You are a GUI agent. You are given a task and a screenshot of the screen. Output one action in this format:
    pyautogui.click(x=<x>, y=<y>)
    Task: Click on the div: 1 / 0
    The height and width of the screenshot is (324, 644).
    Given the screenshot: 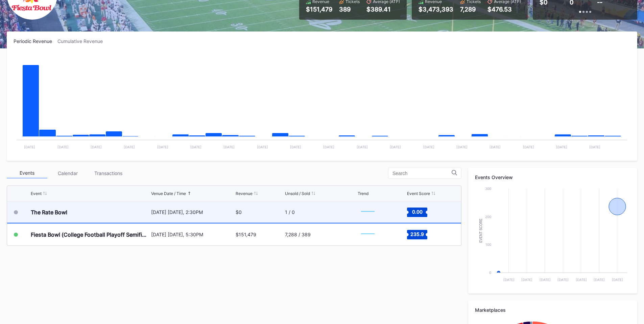 What is the action you would take?
    pyautogui.click(x=289, y=212)
    